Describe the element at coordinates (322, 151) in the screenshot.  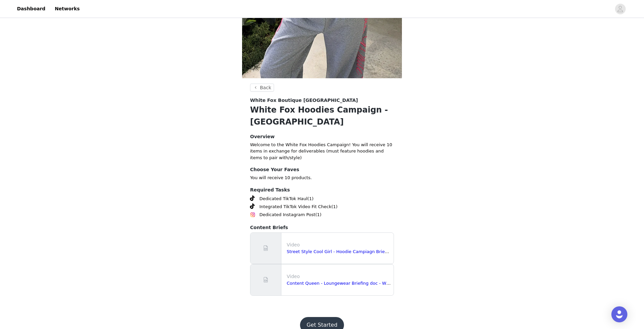
I see `p: Welcome to the White Fox Hoodies Campaign! You will receive 10 items in exchange for deliverables...` at that location.